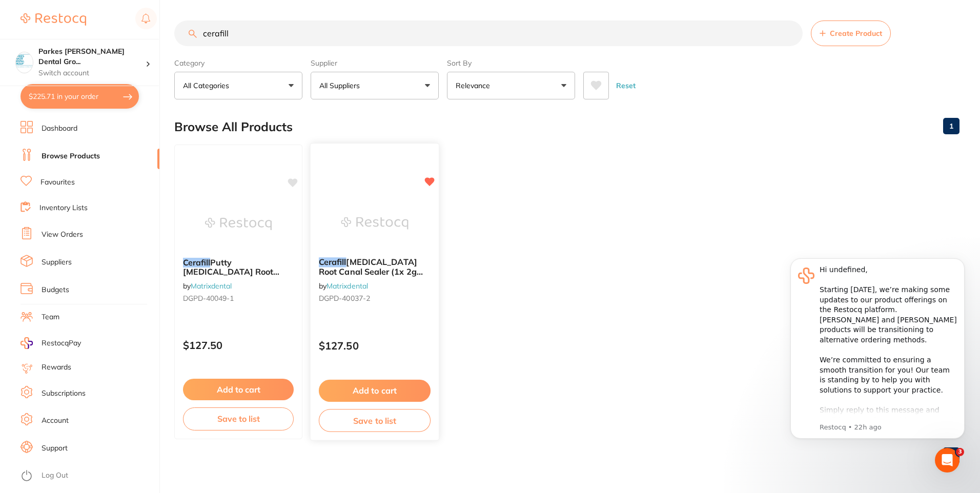  I want to click on p: All Suppliers, so click(342, 85).